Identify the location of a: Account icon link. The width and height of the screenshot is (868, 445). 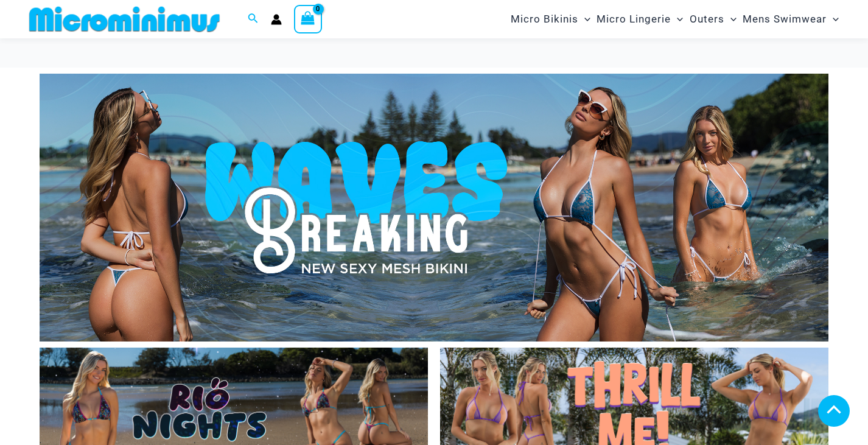
(276, 20).